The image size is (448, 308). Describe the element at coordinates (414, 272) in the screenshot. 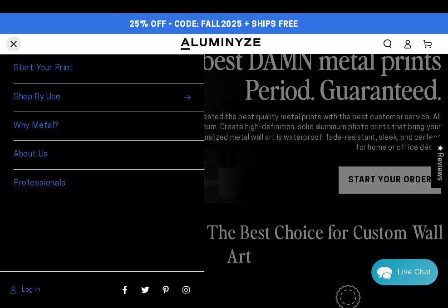

I see `div: Contact Us Directly` at that location.